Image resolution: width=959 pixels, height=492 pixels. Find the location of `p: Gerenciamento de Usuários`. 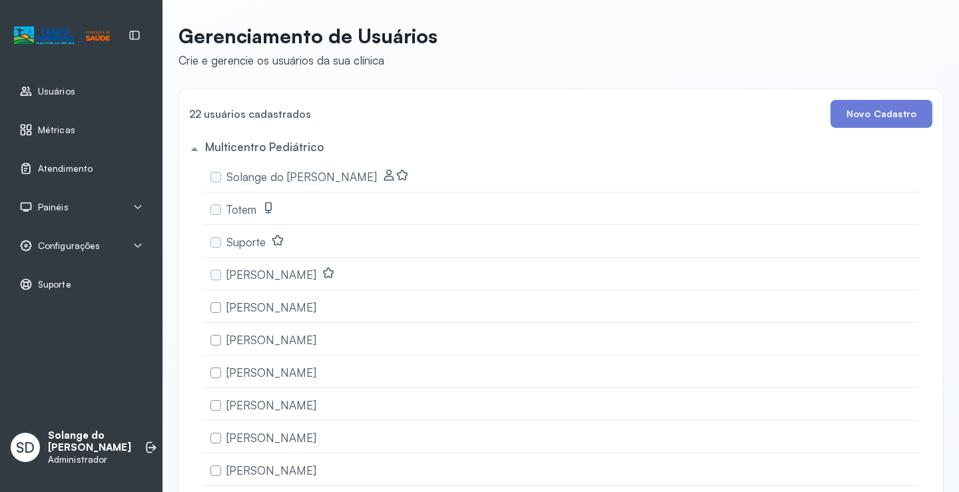

p: Gerenciamento de Usuários is located at coordinates (308, 36).